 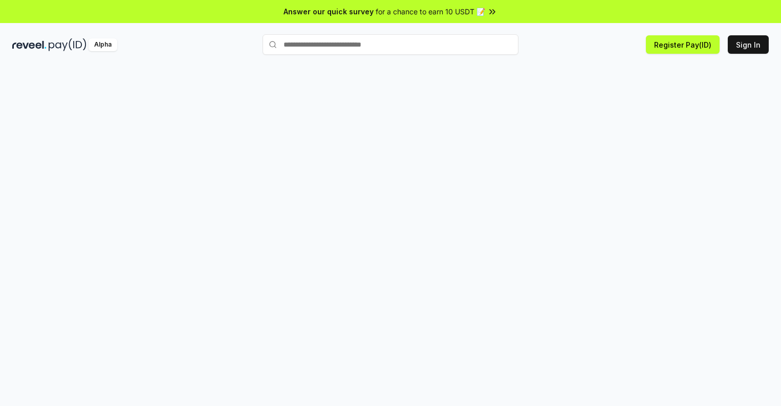 I want to click on button: Register Pay(ID), so click(x=682, y=45).